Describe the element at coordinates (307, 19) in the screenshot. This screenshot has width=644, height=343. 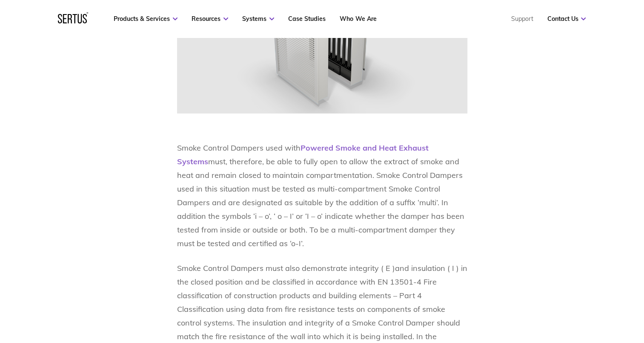
I see `a: Case Studies` at that location.